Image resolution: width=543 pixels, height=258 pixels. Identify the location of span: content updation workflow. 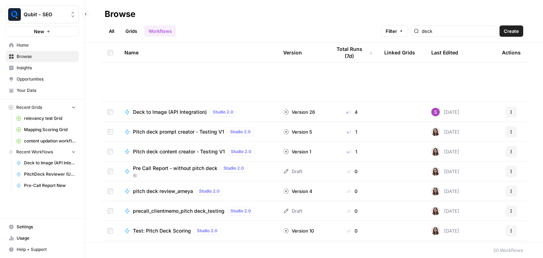
(50, 141).